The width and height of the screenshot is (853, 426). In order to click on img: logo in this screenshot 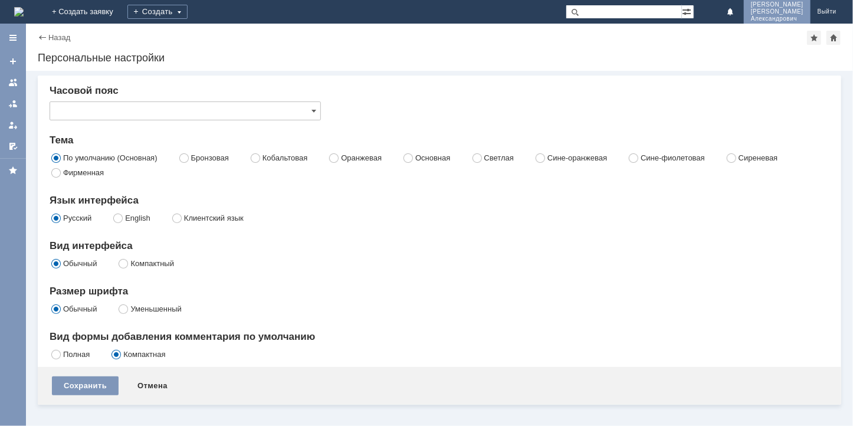, I will do `click(19, 12)`.